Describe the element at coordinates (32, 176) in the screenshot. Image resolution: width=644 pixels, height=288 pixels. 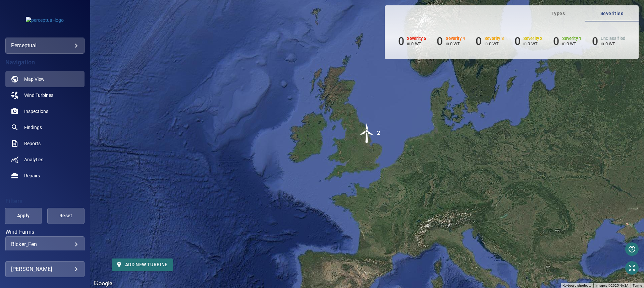
I see `span: Repairs` at that location.